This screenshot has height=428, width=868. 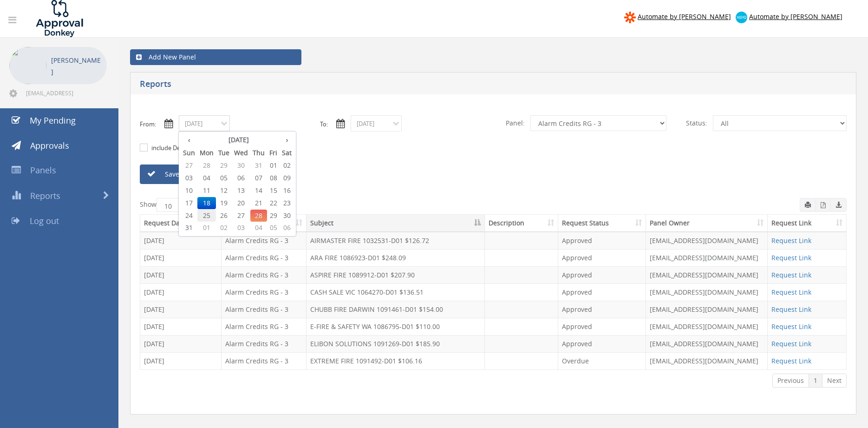 What do you see at coordinates (273, 166) in the screenshot?
I see `span: 01` at bounding box center [273, 166].